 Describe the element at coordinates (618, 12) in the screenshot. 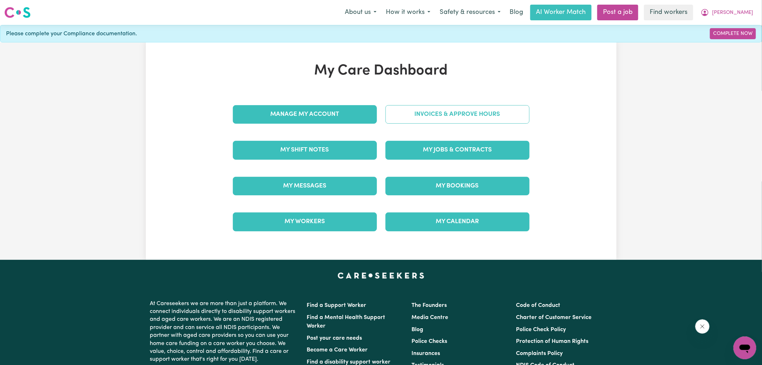

I see `a: Post a job` at that location.